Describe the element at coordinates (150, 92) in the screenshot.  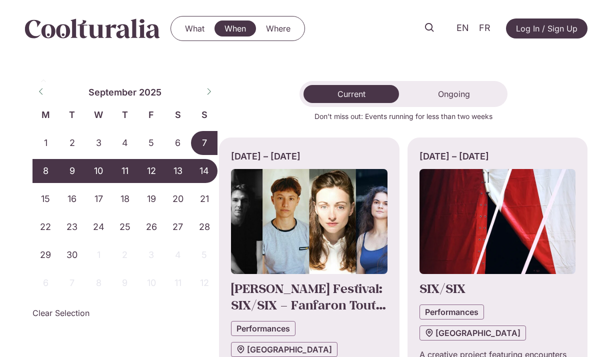
I see `span: 2025` at that location.